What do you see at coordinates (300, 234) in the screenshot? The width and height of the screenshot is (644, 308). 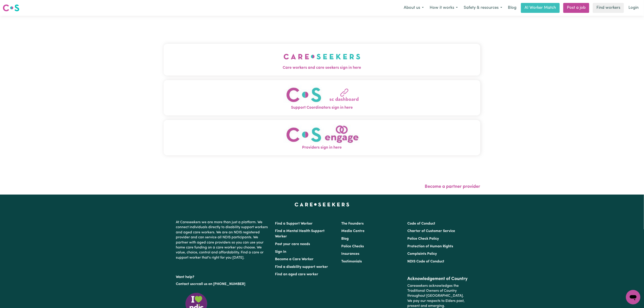 I see `a: Find a Mental Health Support Worker` at bounding box center [300, 234].